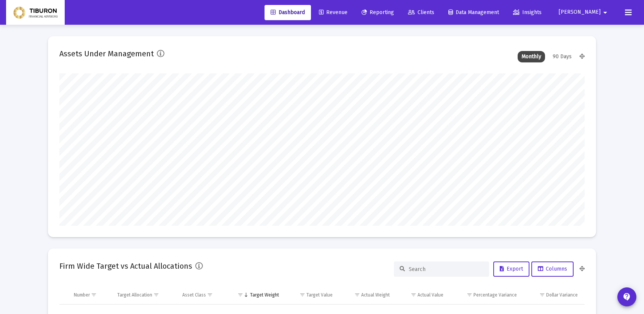  Describe the element at coordinates (367, 295) in the screenshot. I see `td: Column Actual Weight` at that location.